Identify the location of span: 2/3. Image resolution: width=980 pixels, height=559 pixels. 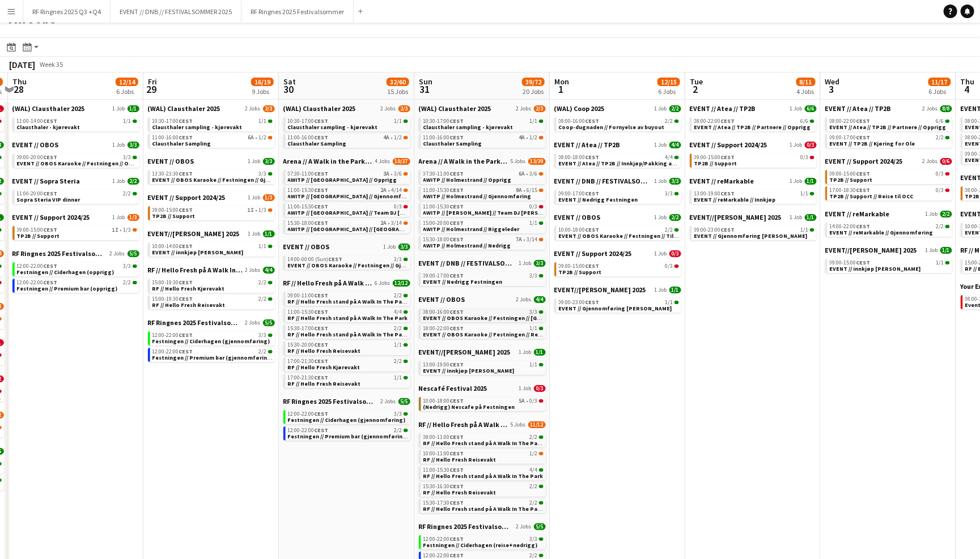
(268, 109).